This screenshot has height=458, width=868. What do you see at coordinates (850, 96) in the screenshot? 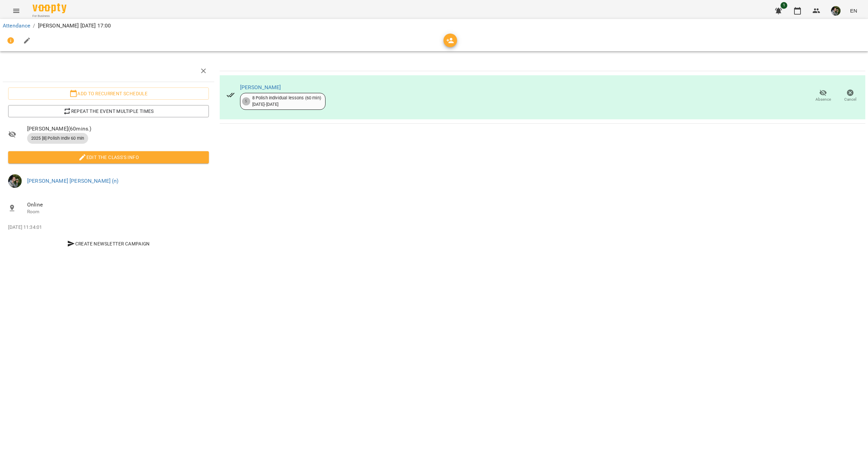
I see `button: Cancel` at bounding box center [850, 96].